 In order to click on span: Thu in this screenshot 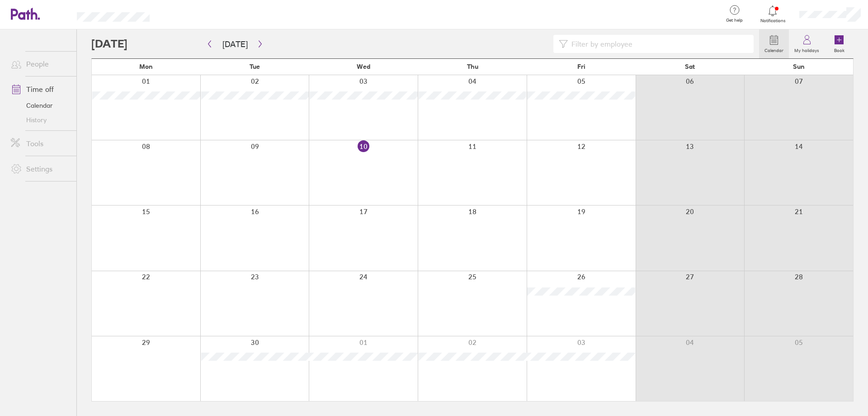, I will do `click(473, 66)`.